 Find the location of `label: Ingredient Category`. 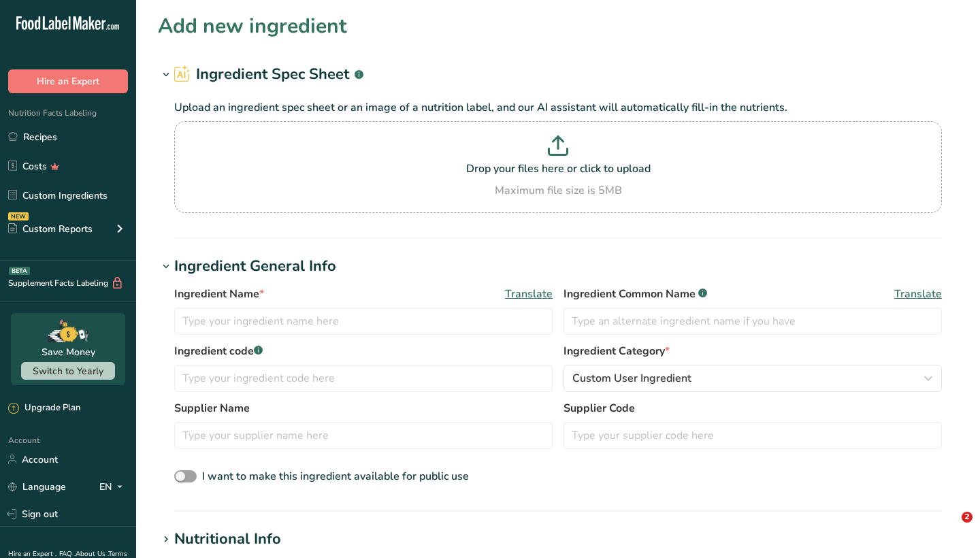

label: Ingredient Category is located at coordinates (753, 351).